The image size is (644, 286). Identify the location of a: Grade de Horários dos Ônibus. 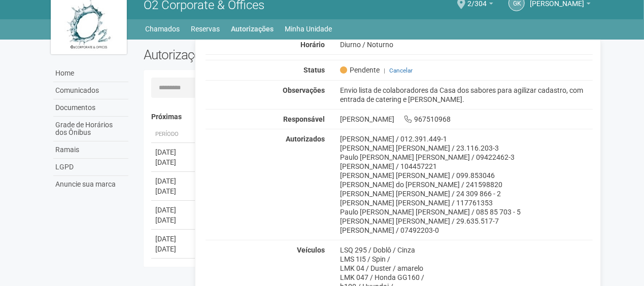
(91, 129).